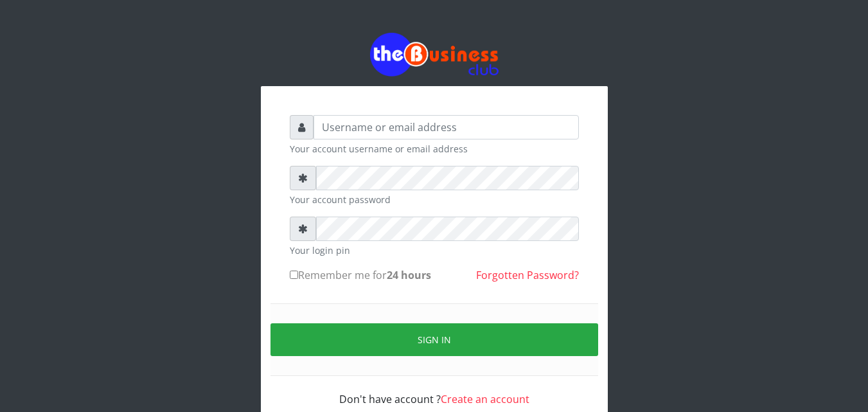 The image size is (868, 412). What do you see at coordinates (409, 275) in the screenshot?
I see `b: 24 hours` at bounding box center [409, 275].